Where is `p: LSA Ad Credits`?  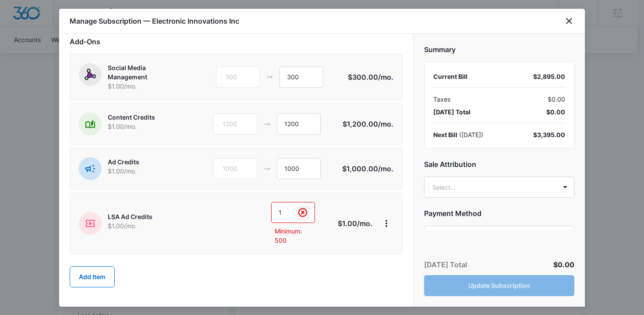
p: LSA Ad Credits is located at coordinates (146, 216).